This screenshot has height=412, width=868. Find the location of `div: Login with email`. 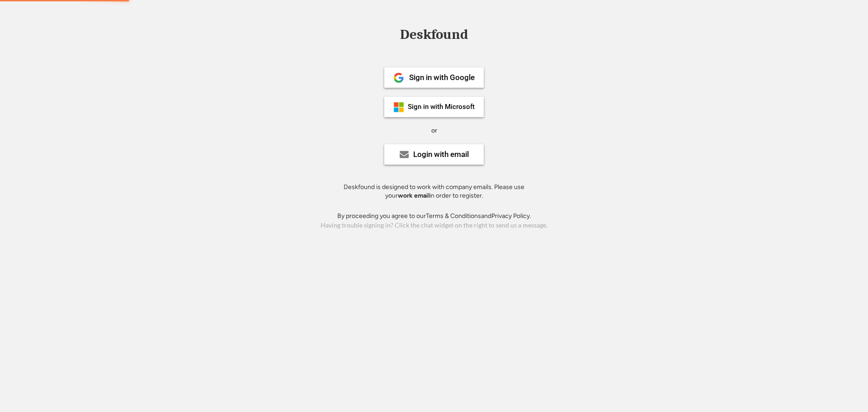

div: Login with email is located at coordinates (441, 154).